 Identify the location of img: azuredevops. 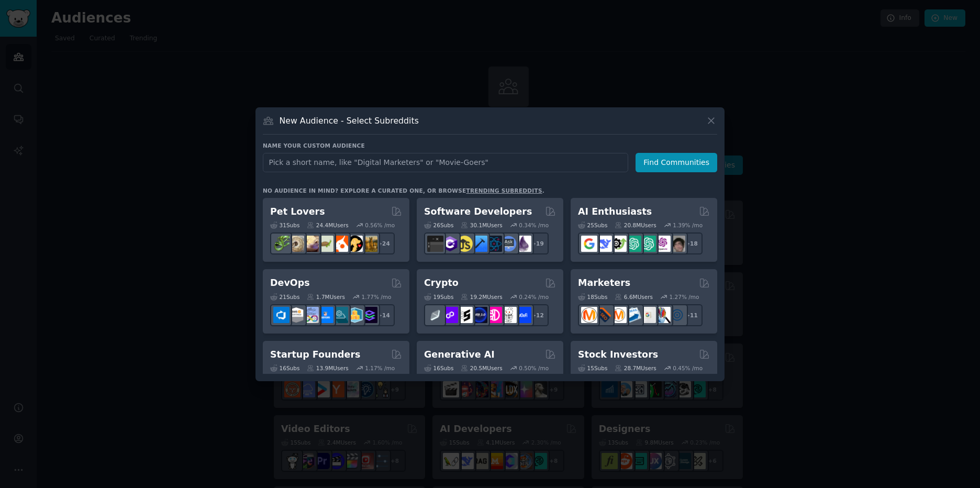
(281, 315).